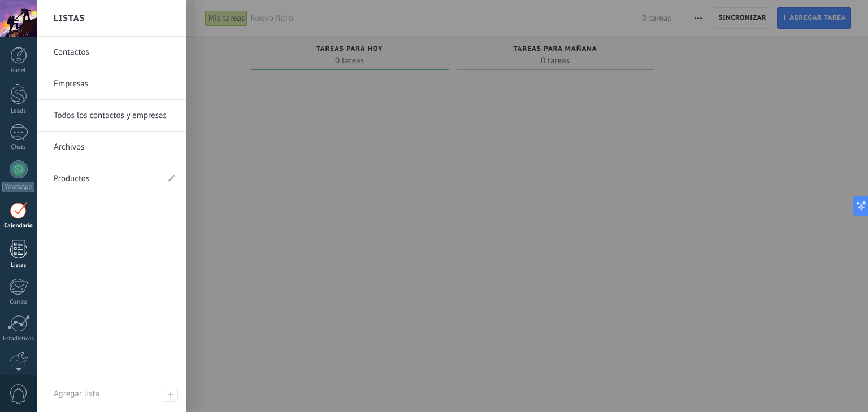 The width and height of the screenshot is (868, 412). What do you see at coordinates (19, 71) in the screenshot?
I see `div: Panel` at bounding box center [19, 71].